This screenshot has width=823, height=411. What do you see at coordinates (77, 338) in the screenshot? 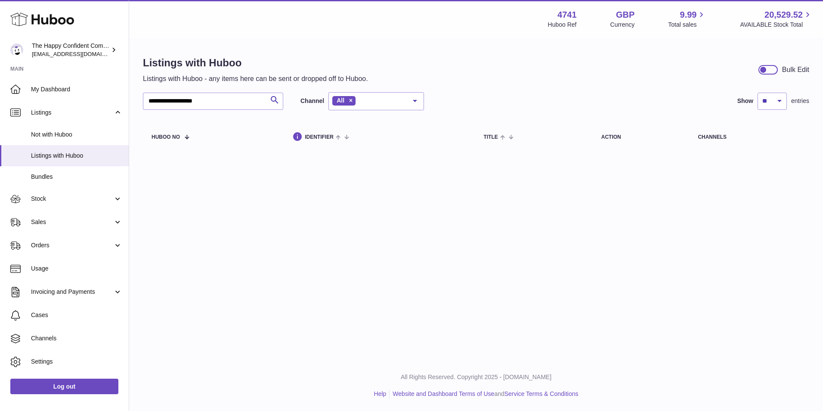
I see `span: Channels` at bounding box center [77, 338].